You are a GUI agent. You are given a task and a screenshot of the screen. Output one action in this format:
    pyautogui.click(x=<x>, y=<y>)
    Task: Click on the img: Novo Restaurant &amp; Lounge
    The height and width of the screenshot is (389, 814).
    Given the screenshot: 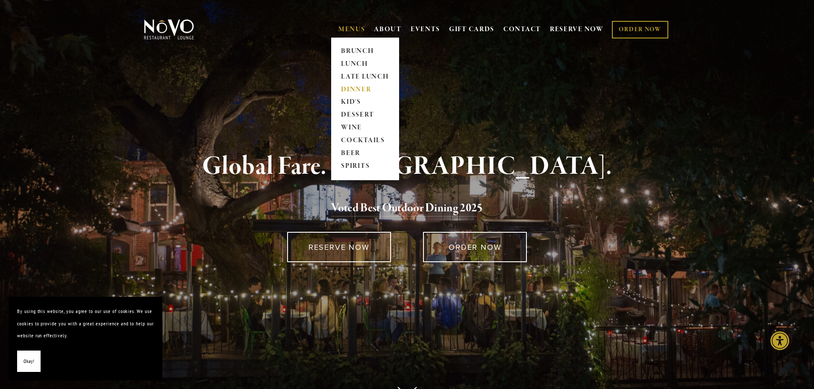 What is the action you would take?
    pyautogui.click(x=169, y=29)
    